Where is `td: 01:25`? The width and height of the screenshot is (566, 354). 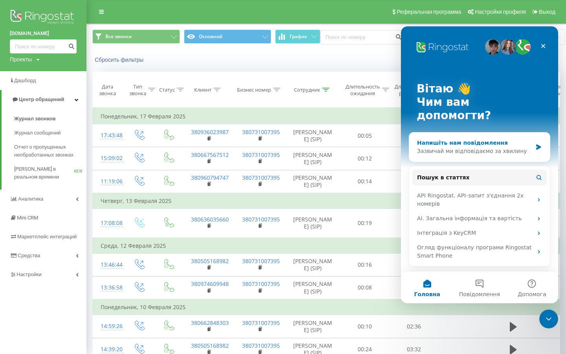 td: 01:25 is located at coordinates (414, 264).